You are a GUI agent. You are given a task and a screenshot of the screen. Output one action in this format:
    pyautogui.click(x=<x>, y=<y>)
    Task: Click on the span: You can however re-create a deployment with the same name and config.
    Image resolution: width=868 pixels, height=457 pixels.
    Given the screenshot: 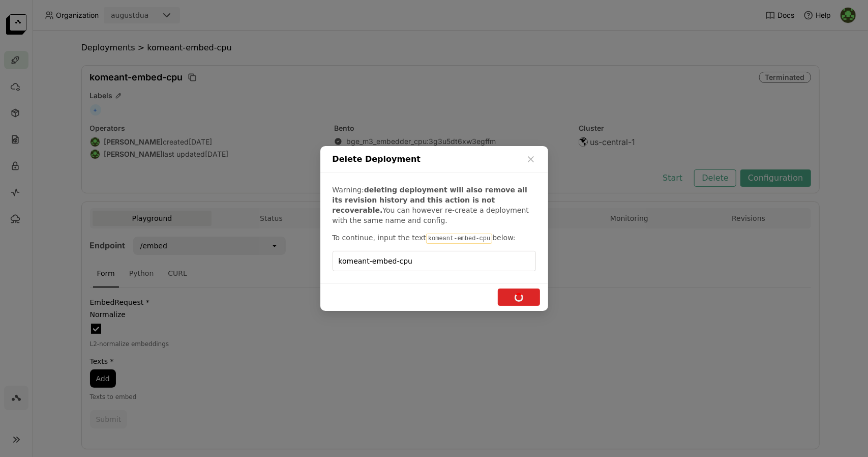 What is the action you would take?
    pyautogui.click(x=431, y=215)
    